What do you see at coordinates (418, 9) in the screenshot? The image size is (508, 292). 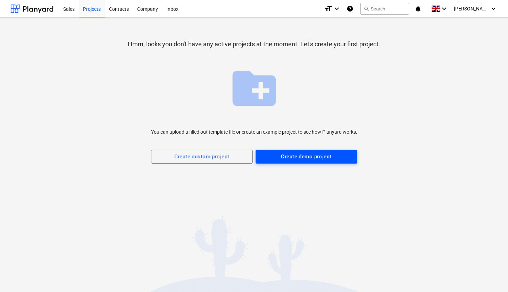 I see `i: notifications` at bounding box center [418, 9].